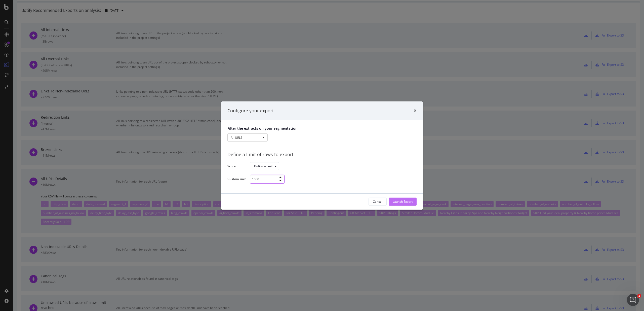  I want to click on button: Launch Export, so click(402, 201).